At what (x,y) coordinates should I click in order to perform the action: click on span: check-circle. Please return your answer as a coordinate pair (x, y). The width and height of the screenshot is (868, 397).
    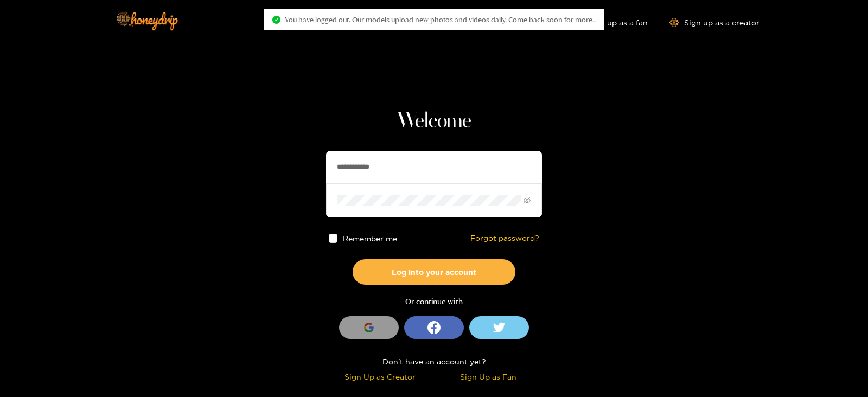
    Looking at the image, I should click on (276, 20).